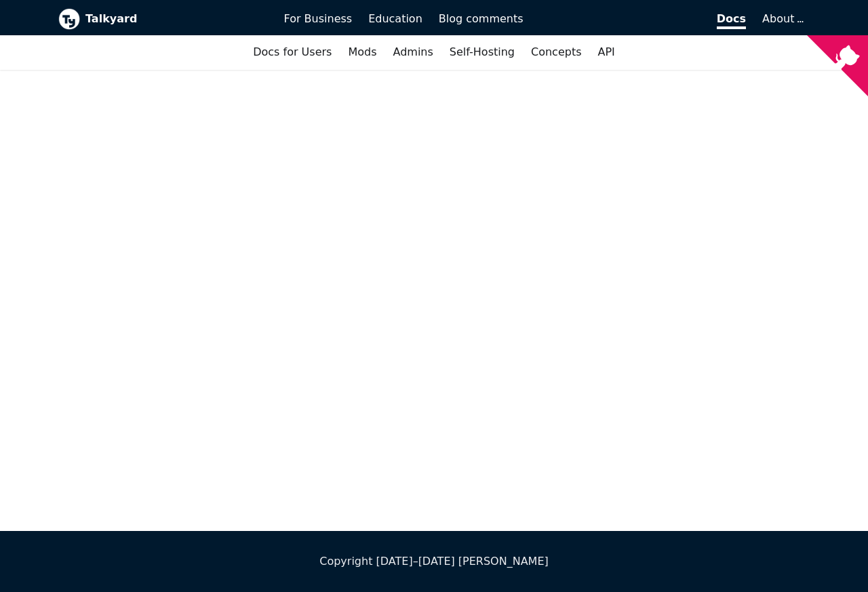 The width and height of the screenshot is (868, 592). Describe the element at coordinates (781, 18) in the screenshot. I see `a: About` at that location.